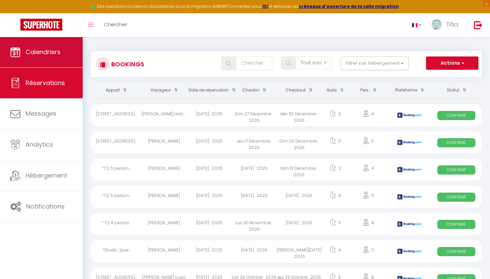  I want to click on a: Chercher, so click(115, 25).